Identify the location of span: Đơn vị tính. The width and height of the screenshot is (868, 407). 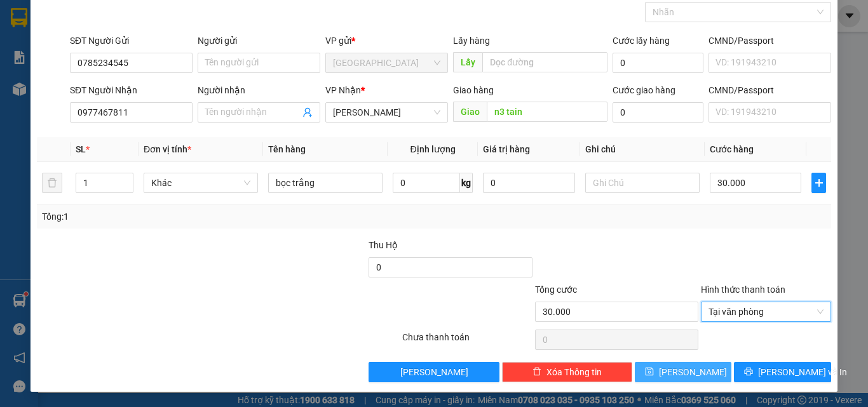
(167, 150).